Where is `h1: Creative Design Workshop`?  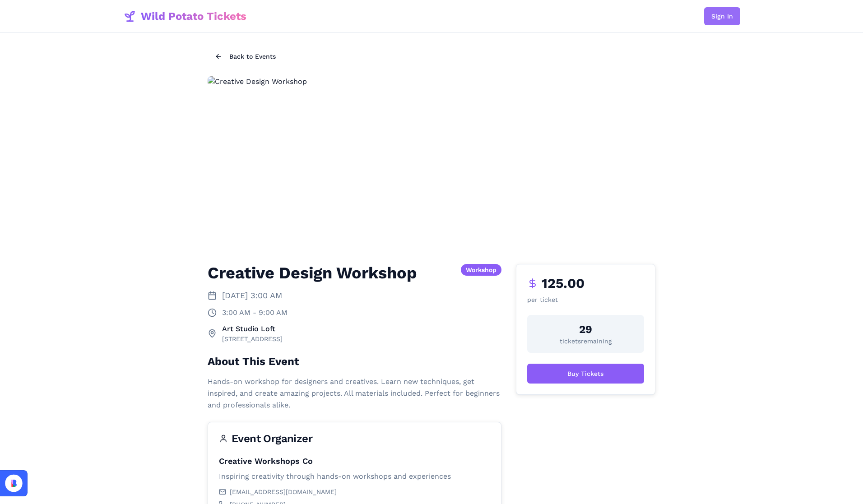
h1: Creative Design Workshop is located at coordinates (312, 273).